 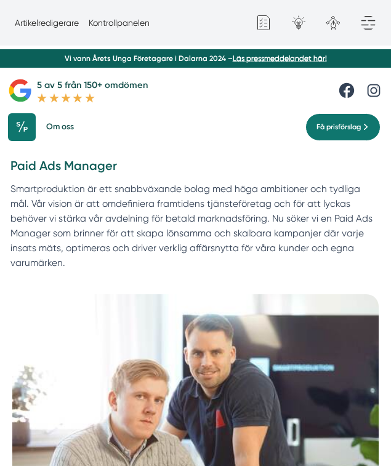 What do you see at coordinates (47, 23) in the screenshot?
I see `a: Artikelredigerare` at bounding box center [47, 23].